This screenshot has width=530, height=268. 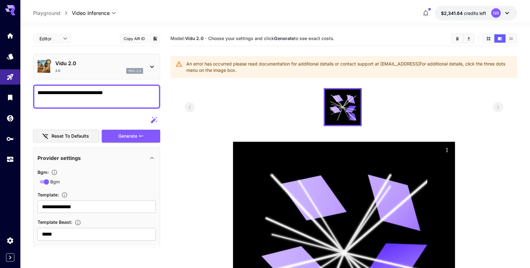 What do you see at coordinates (97, 158) in the screenshot?
I see `div: Provider settings` at bounding box center [97, 158].